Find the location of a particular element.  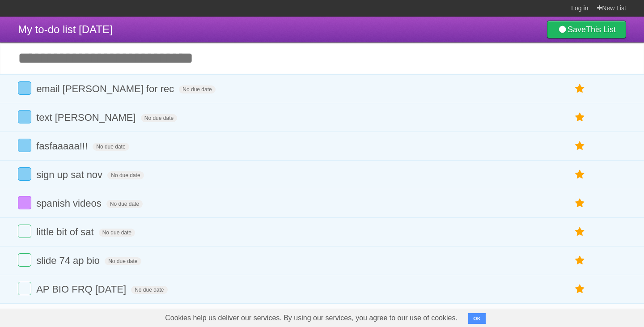

span: fasfaaaaa!!! is located at coordinates (63, 146).